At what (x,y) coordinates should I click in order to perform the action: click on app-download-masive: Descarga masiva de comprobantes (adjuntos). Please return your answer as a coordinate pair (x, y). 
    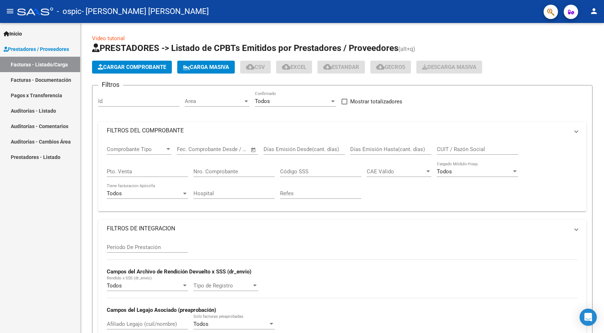
    Looking at the image, I should click on (449, 67).